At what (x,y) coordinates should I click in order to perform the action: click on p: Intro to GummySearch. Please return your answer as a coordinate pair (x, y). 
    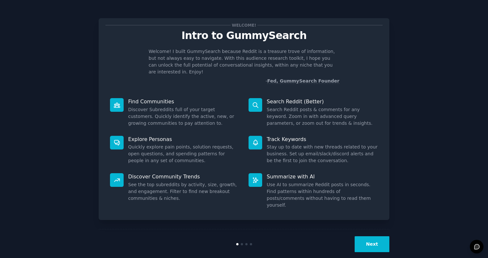
    Looking at the image, I should click on (244, 35).